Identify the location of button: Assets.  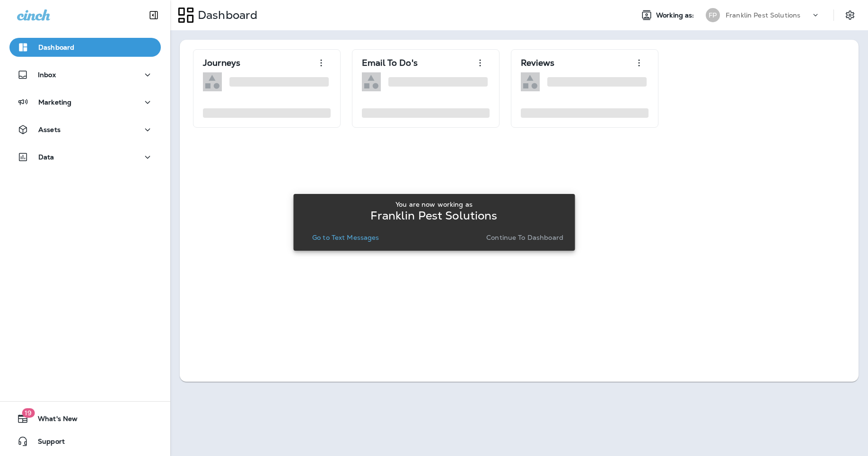
(85, 129).